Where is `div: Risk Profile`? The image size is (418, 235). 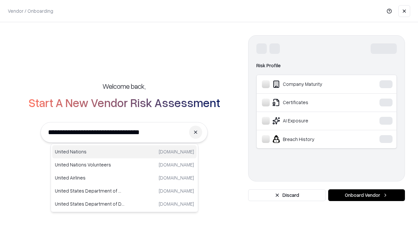
div: Risk Profile is located at coordinates (327, 66).